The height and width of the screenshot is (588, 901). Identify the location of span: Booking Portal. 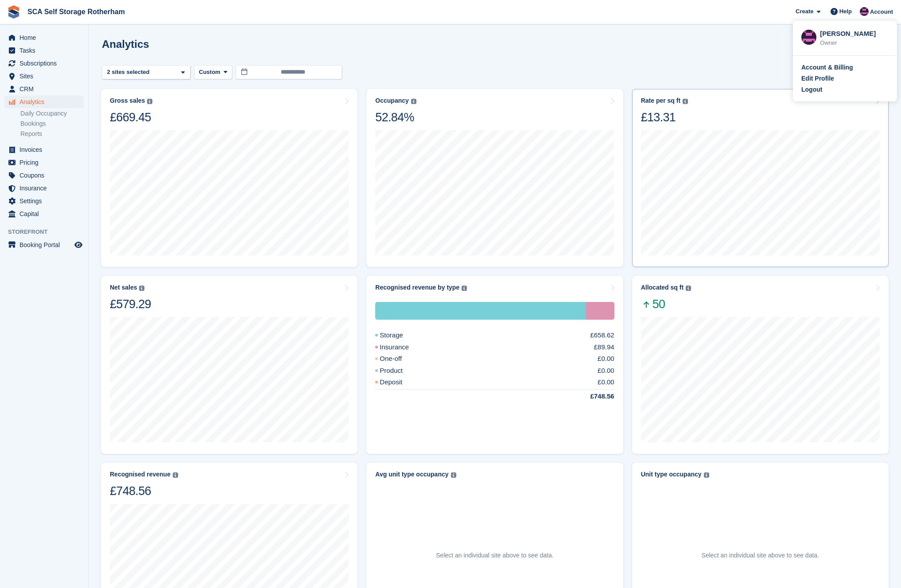
(46, 245).